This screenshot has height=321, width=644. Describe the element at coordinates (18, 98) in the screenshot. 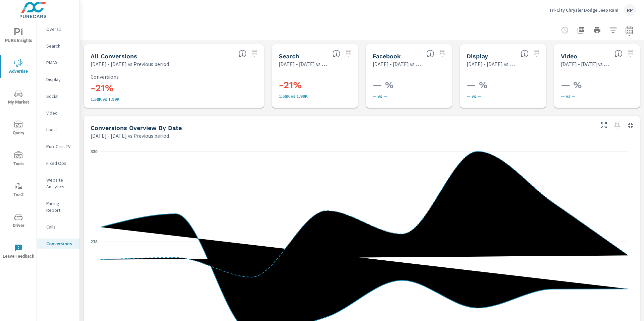

I see `span: My Market` at that location.